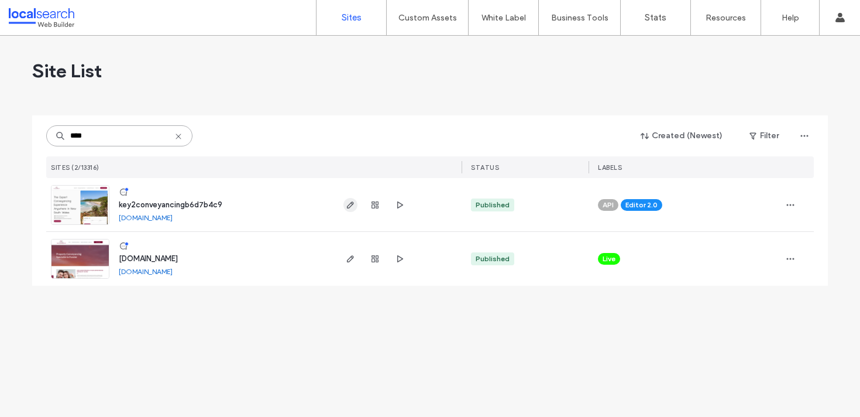 This screenshot has height=417, width=860. Describe the element at coordinates (485, 167) in the screenshot. I see `span: STATUS` at that location.